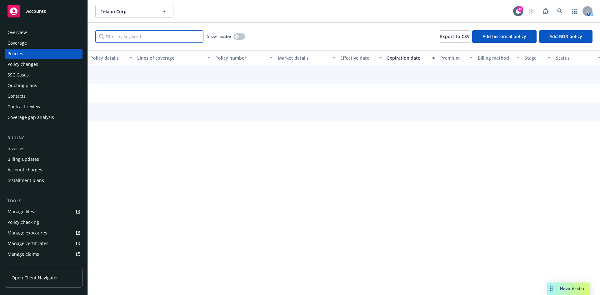 Image resolution: width=600 pixels, height=295 pixels. What do you see at coordinates (44, 159) in the screenshot?
I see `a: Billing updates` at bounding box center [44, 159].